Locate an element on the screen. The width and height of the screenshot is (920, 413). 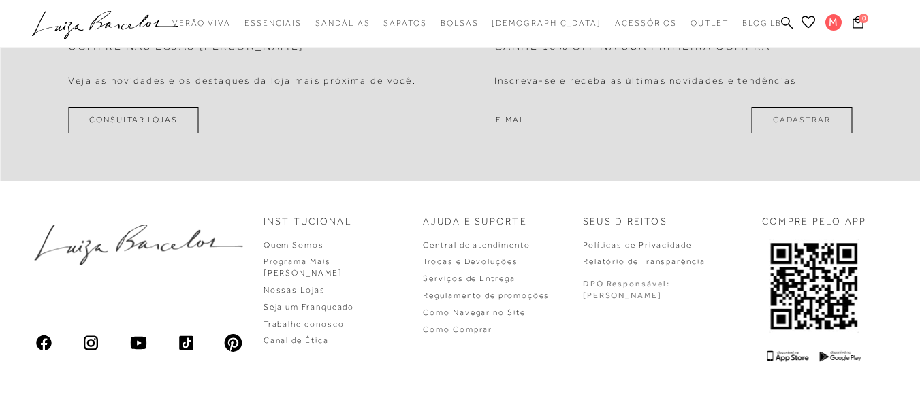
a: Regulamento de promoções is located at coordinates (486, 296).